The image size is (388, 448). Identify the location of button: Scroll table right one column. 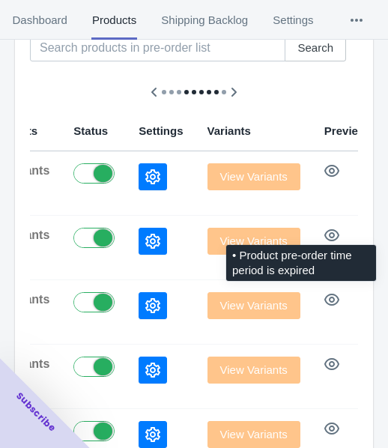
(233, 92).